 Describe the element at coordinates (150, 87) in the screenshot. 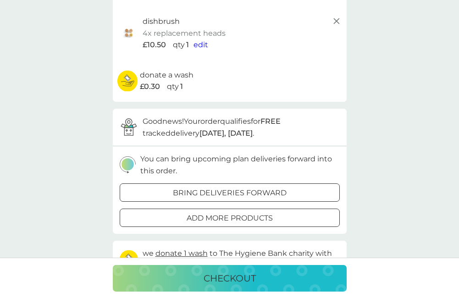

I see `span: £0.30` at that location.